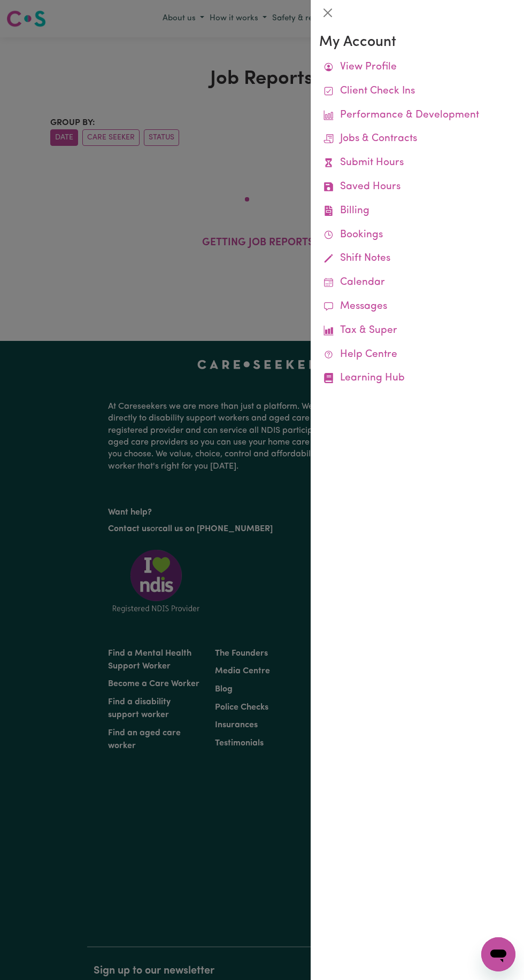 This screenshot has width=524, height=980. I want to click on a: Billing, so click(417, 211).